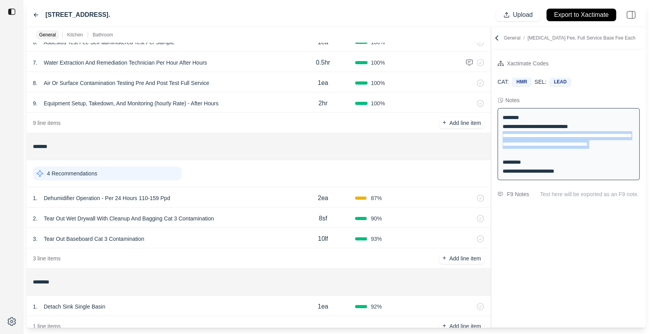 The image size is (649, 334). What do you see at coordinates (582, 15) in the screenshot?
I see `button: Export to Xactimate` at bounding box center [582, 15].